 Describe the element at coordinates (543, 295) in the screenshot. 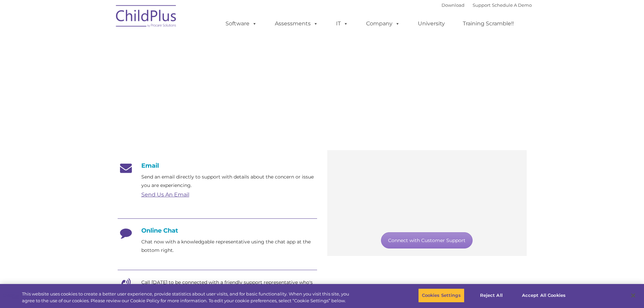

I see `button: Accept All Cookies` at that location.